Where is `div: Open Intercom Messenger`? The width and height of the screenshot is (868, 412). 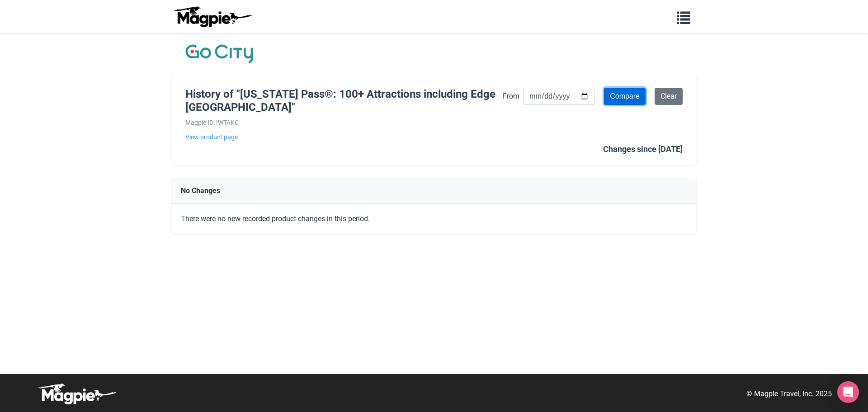 div: Open Intercom Messenger is located at coordinates (848, 392).